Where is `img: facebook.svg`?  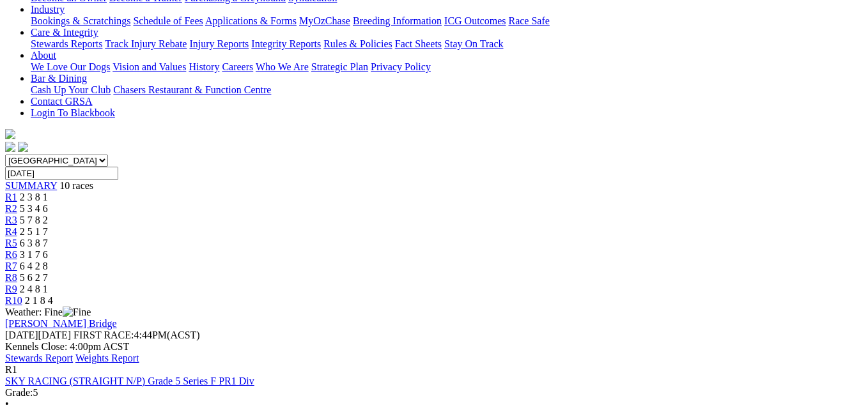
img: facebook.svg is located at coordinates (10, 147).